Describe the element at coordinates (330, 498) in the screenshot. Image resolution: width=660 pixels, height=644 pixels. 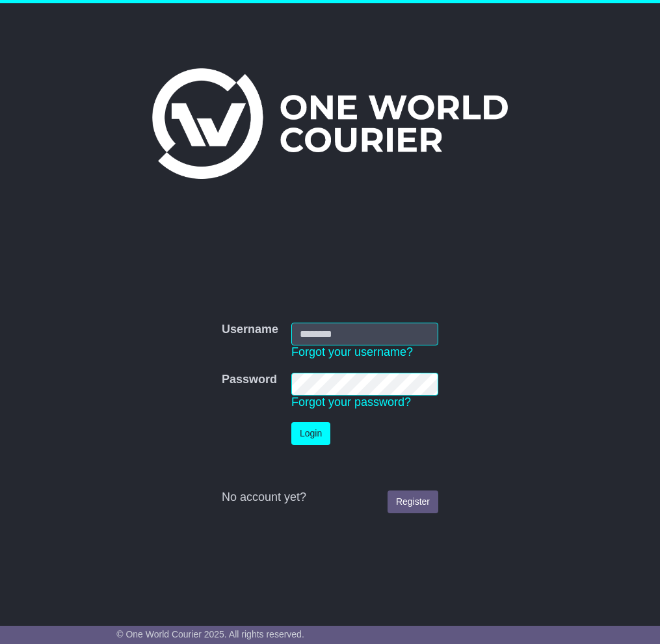
I see `div: No account yet?` at that location.